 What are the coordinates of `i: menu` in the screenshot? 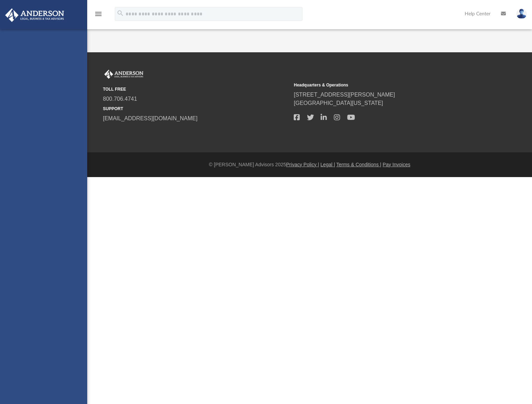 It's located at (98, 14).